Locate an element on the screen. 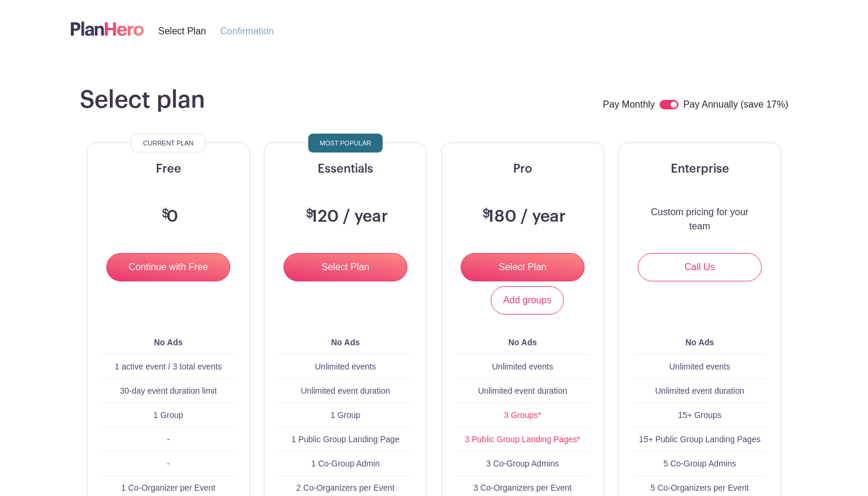  h3: 0 is located at coordinates (168, 217).